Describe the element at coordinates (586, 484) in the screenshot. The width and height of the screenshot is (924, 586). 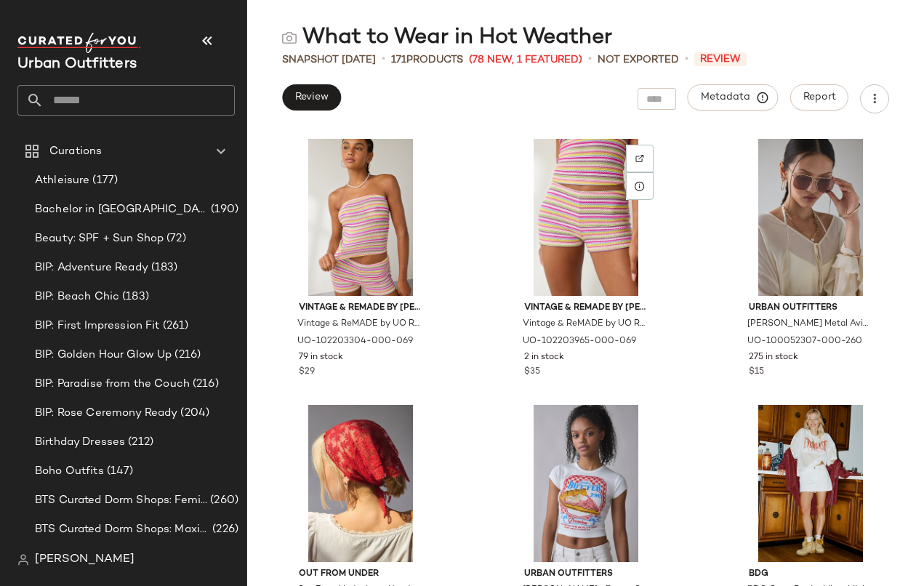
I see `img: 98582240_010_b` at that location.